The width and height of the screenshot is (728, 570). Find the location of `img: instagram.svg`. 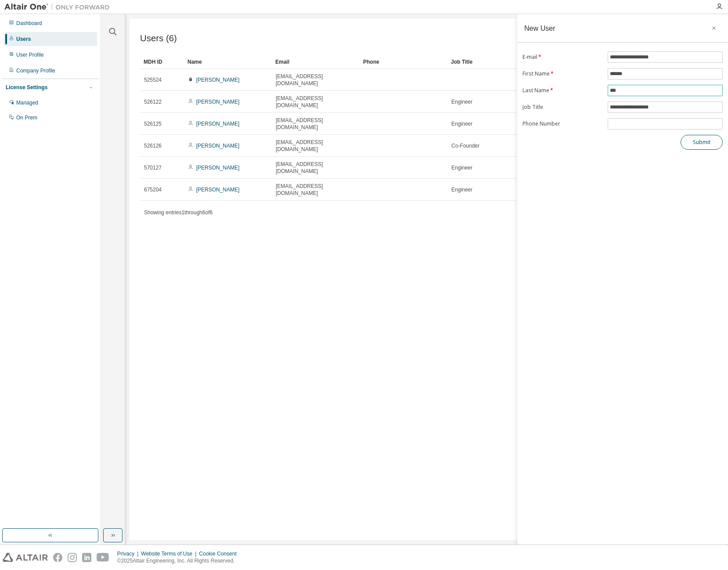

img: instagram.svg is located at coordinates (72, 558).